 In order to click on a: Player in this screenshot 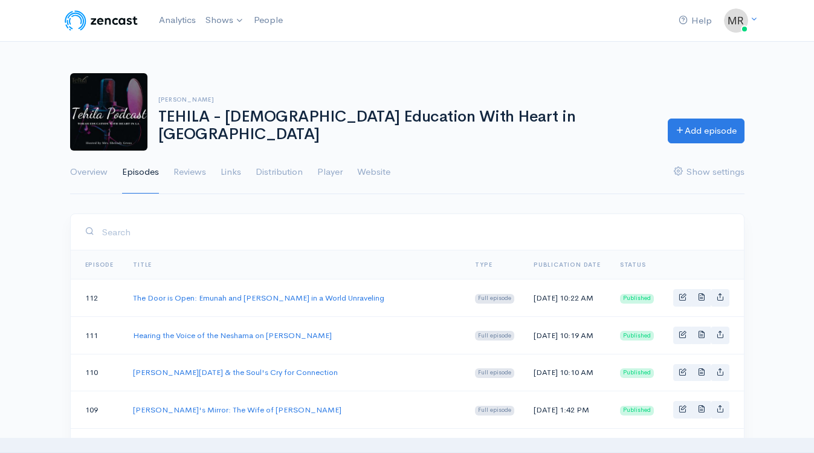, I will do `click(330, 172)`.